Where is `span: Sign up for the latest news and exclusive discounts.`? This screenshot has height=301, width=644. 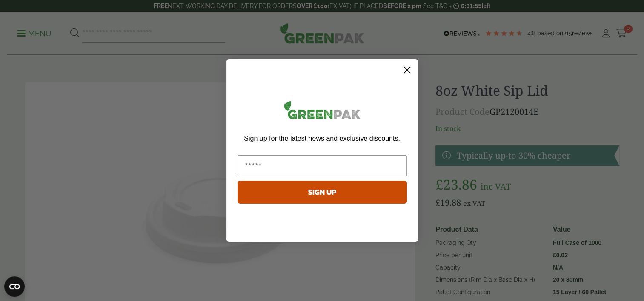 span: Sign up for the latest news and exclusive discounts. is located at coordinates (322, 138).